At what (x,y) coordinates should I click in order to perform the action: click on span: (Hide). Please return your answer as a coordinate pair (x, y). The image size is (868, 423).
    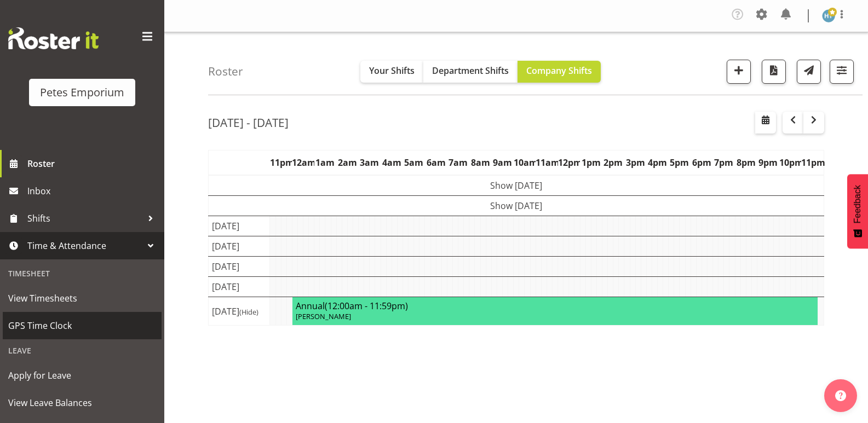
    Looking at the image, I should click on (249, 312).